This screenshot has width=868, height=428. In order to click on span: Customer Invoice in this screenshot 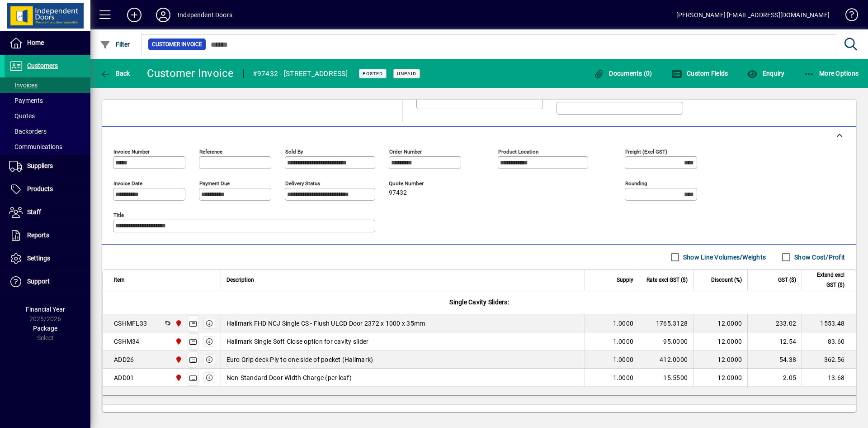, I will do `click(177, 45)`.